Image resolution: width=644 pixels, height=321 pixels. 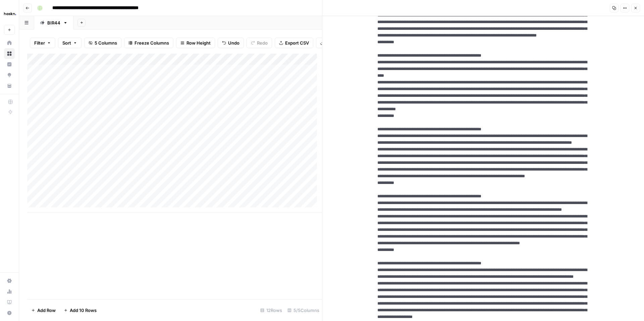 What do you see at coordinates (43, 310) in the screenshot?
I see `button: Add Row` at bounding box center [43, 310].